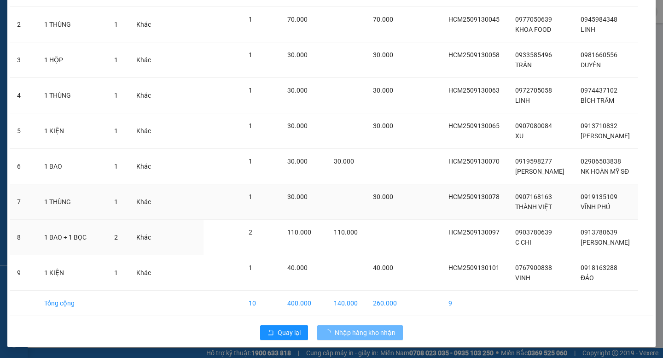  What do you see at coordinates (597, 100) in the screenshot?
I see `span: BÍCH TRÂM` at bounding box center [597, 100].